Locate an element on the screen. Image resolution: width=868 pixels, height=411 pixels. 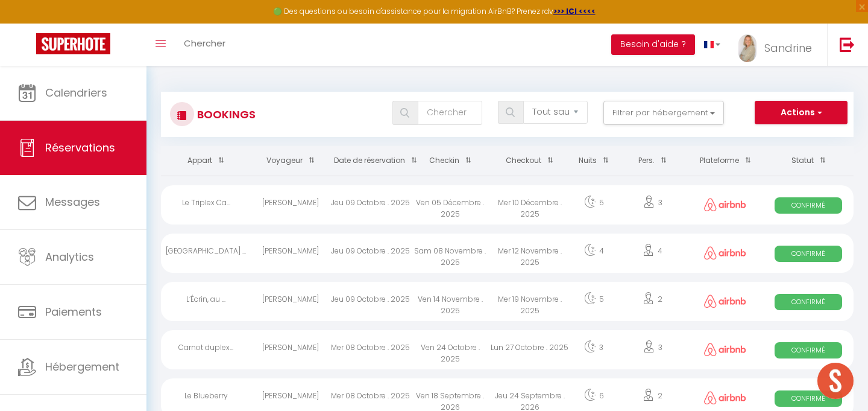
a: ... Sandrine is located at coordinates (778, 45).